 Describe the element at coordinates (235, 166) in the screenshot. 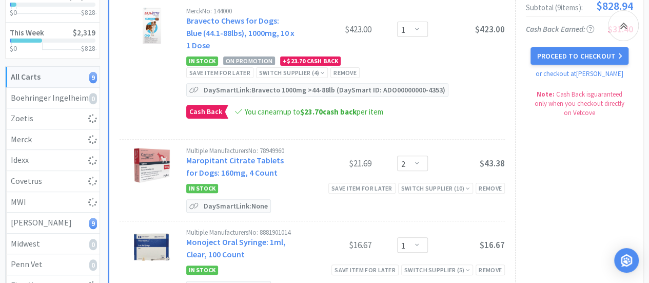

I see `a: Maropitant Citrate Tablets for Dogs: 160mg, 4 Count` at that location.